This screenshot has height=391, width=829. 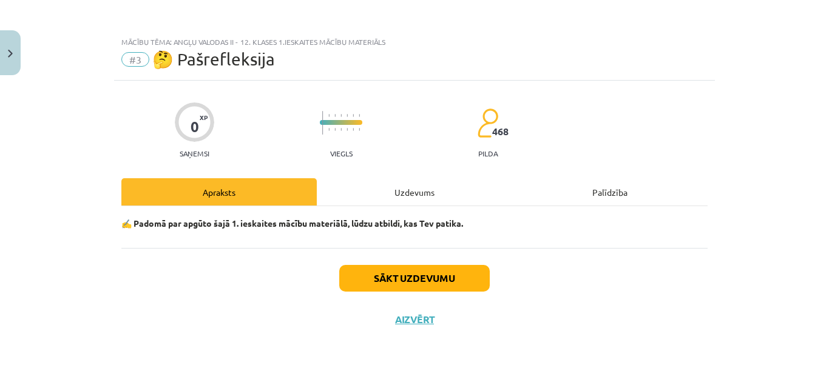 What do you see at coordinates (488, 153) in the screenshot?
I see `p: pilda` at bounding box center [488, 153].